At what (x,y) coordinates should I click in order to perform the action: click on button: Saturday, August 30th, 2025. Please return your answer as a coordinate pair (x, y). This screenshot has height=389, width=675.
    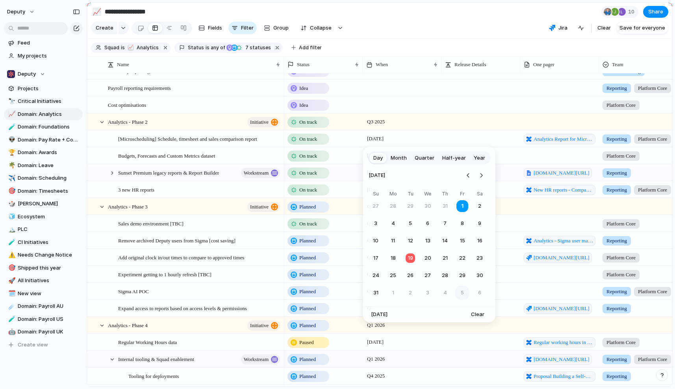
    Looking at the image, I should click on (480, 275).